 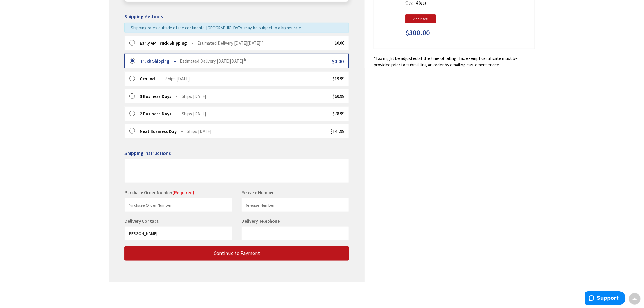 I want to click on label: Release Number, so click(x=257, y=192).